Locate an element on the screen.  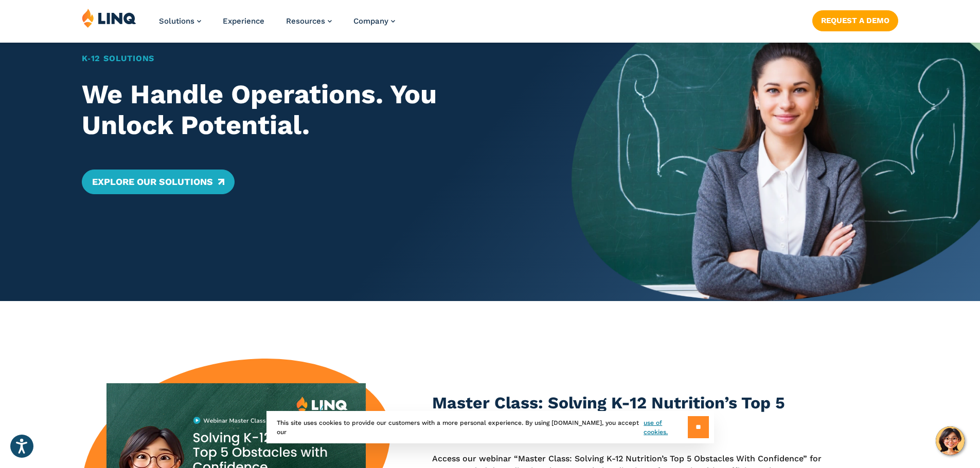
span: Resources is located at coordinates (305, 22).